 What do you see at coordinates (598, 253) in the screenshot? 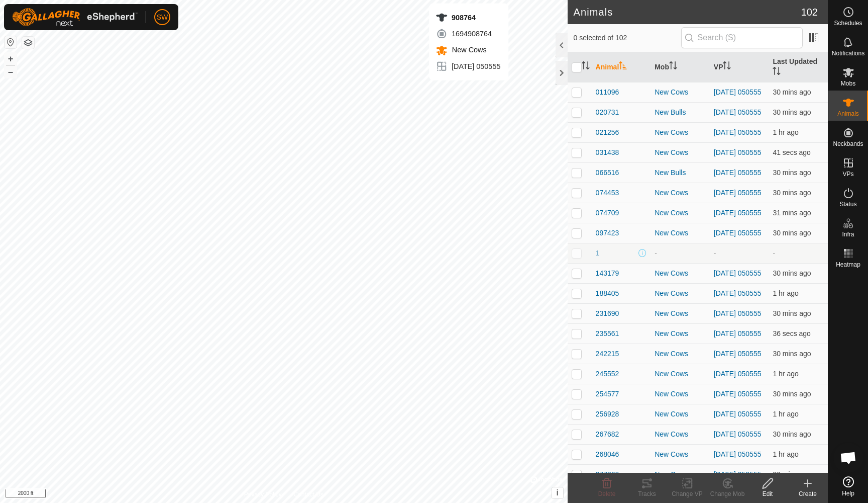
I see `span: 1` at bounding box center [598, 253].